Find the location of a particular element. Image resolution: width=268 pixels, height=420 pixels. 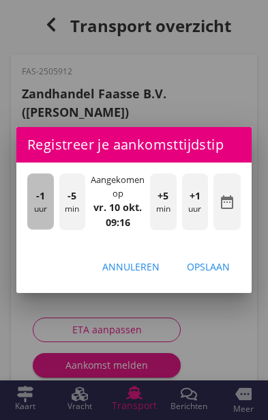

span: +1 is located at coordinates (195, 196).